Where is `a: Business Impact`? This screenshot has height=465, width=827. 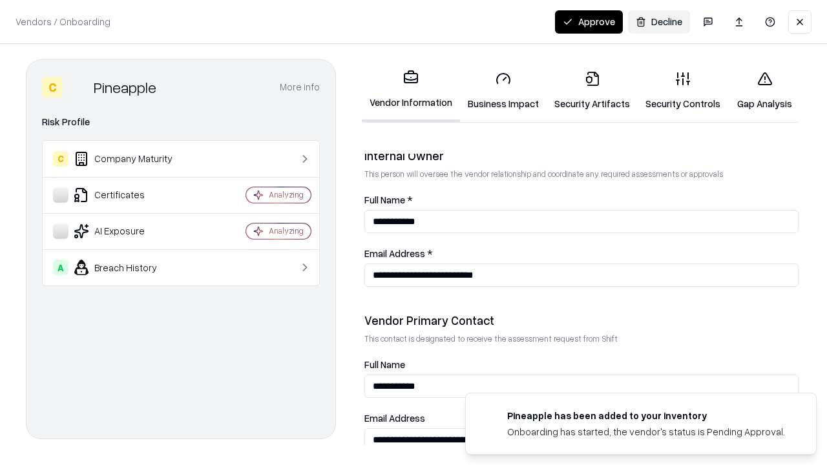 a: Business Impact is located at coordinates (503, 90).